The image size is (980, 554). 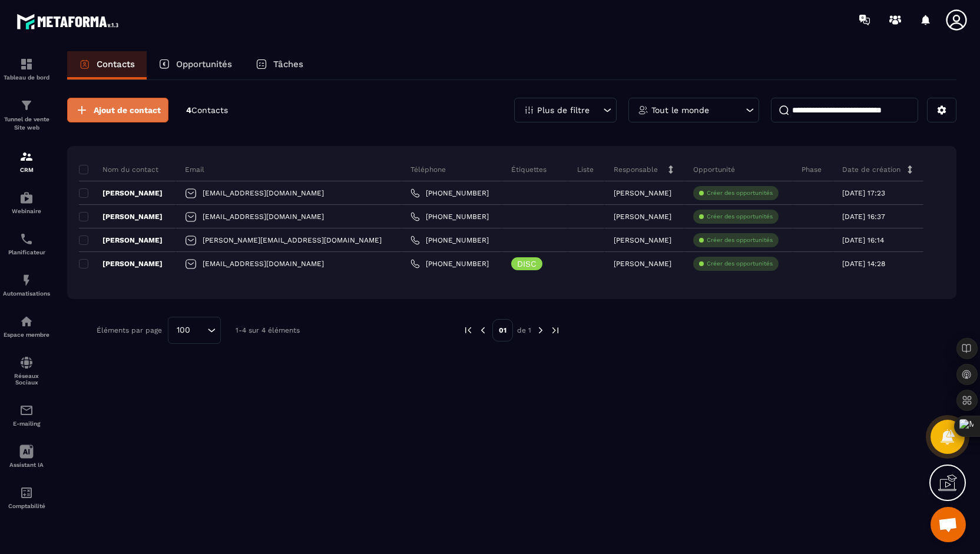 What do you see at coordinates (118, 110) in the screenshot?
I see `button: Ajout de contact` at bounding box center [118, 110].